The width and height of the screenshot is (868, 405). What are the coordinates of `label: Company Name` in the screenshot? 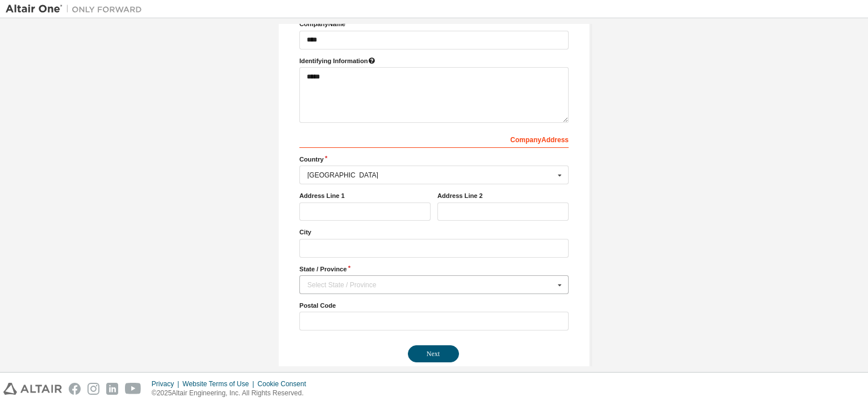 It's located at (434, 24).